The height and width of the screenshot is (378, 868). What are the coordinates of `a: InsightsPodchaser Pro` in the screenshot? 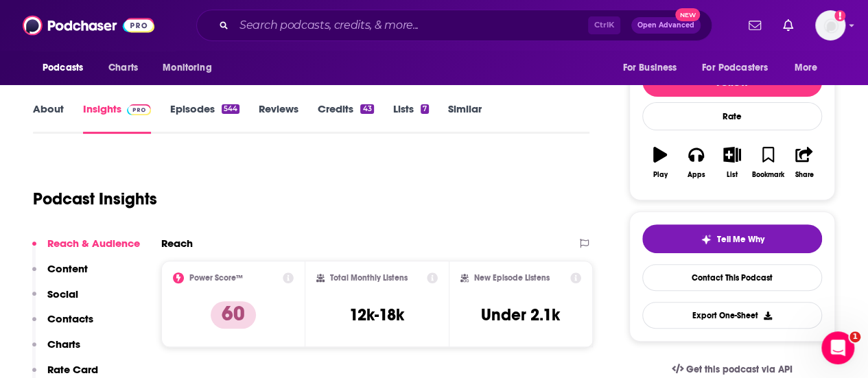 It's located at (116, 118).